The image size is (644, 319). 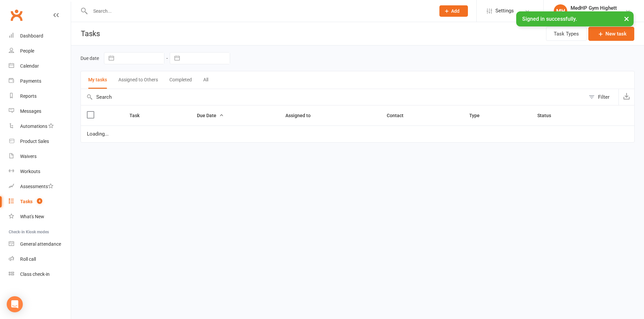 What do you see at coordinates (399, 116) in the screenshot?
I see `span: Contact` at bounding box center [399, 116].